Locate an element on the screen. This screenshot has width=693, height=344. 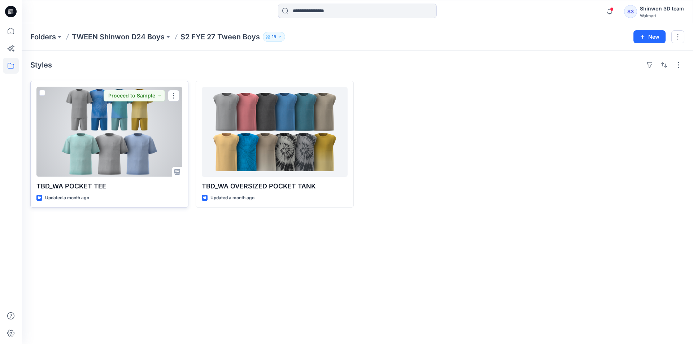
button: 15 is located at coordinates (274, 37).